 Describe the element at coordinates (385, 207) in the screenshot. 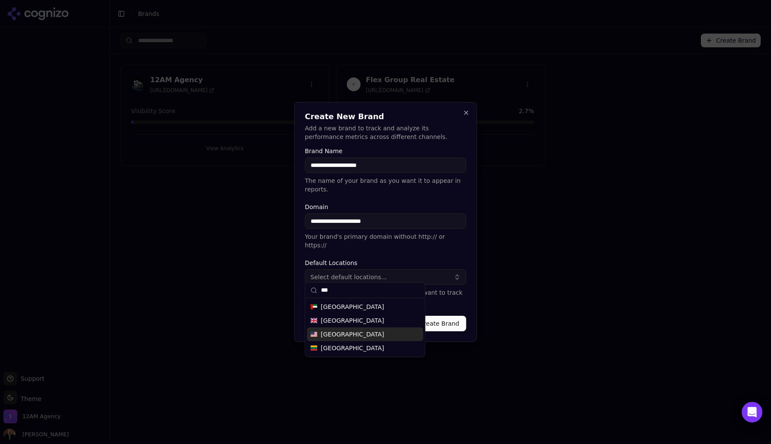

I see `label: Domain` at that location.